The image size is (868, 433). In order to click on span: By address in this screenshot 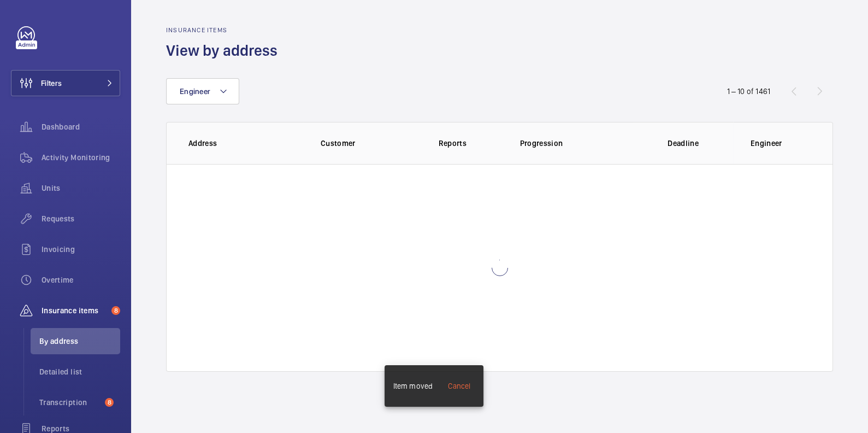, I will do `click(80, 341)`.